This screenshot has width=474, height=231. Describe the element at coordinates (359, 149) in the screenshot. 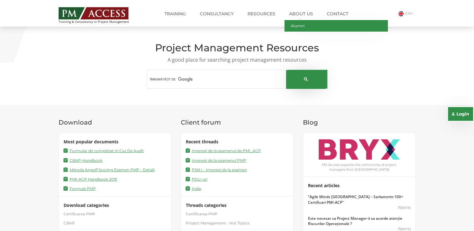

I see `img: PMCommunity` at that location.